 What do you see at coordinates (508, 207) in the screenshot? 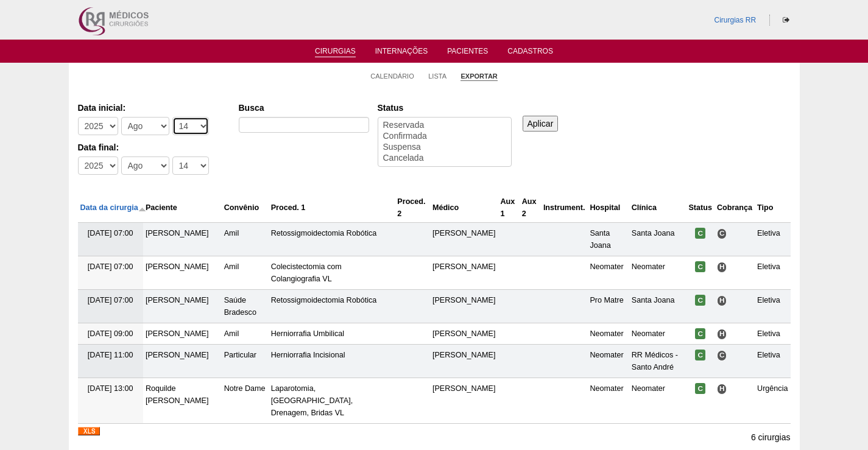
I see `th: Aux 1` at bounding box center [508, 207].